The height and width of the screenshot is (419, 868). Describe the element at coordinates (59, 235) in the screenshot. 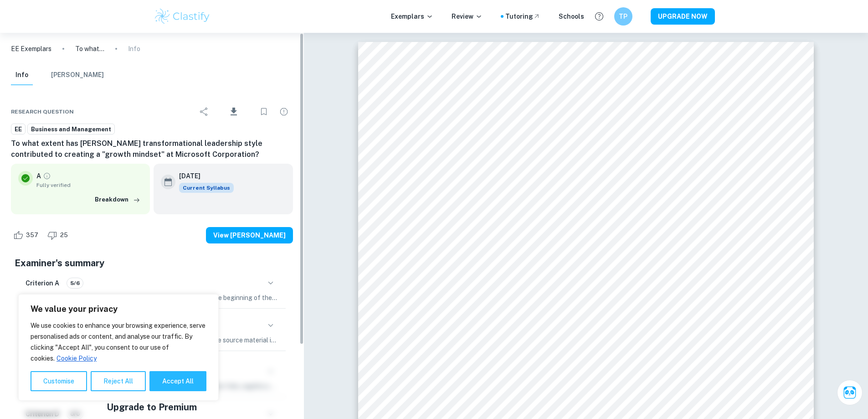

I see `div: Dislike` at that location.